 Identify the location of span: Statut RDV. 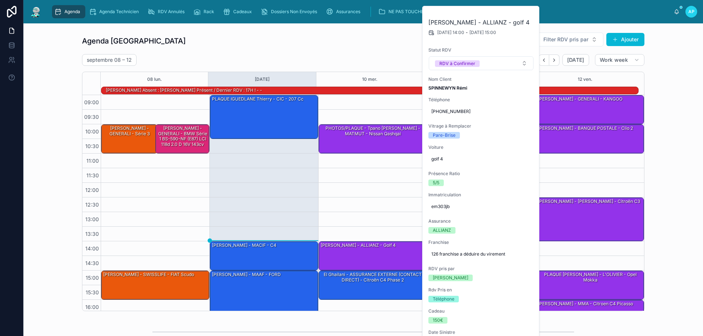
(481, 50).